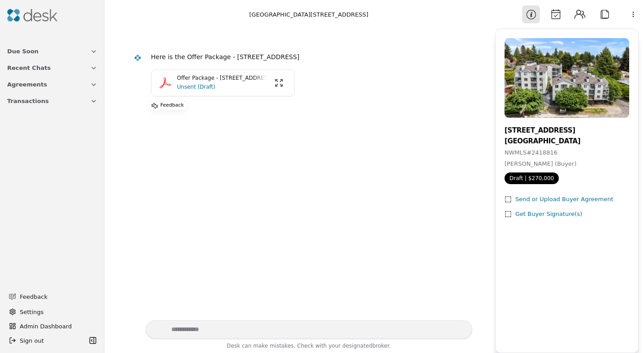  What do you see at coordinates (28, 101) in the screenshot?
I see `span: Transactions` at bounding box center [28, 101].